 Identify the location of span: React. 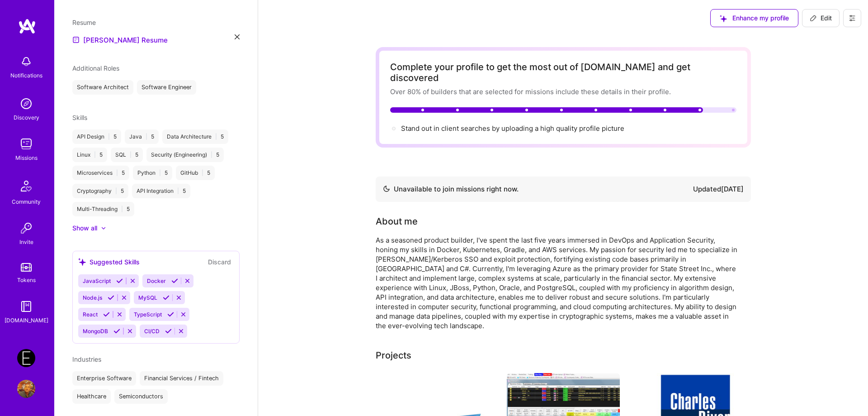
(90, 314).